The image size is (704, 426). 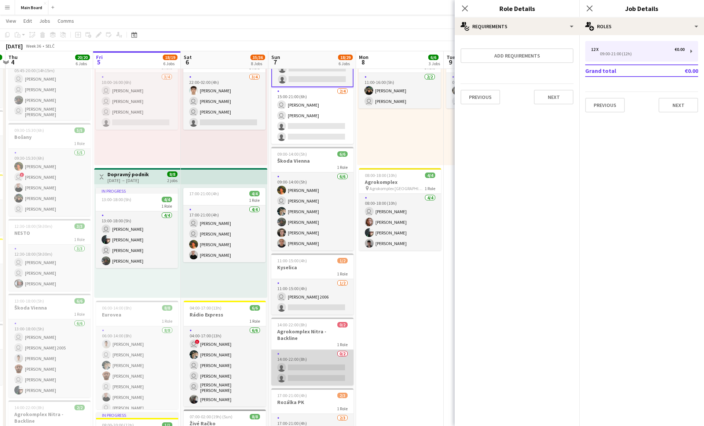 I want to click on h3: Rádio Express, so click(x=225, y=315).